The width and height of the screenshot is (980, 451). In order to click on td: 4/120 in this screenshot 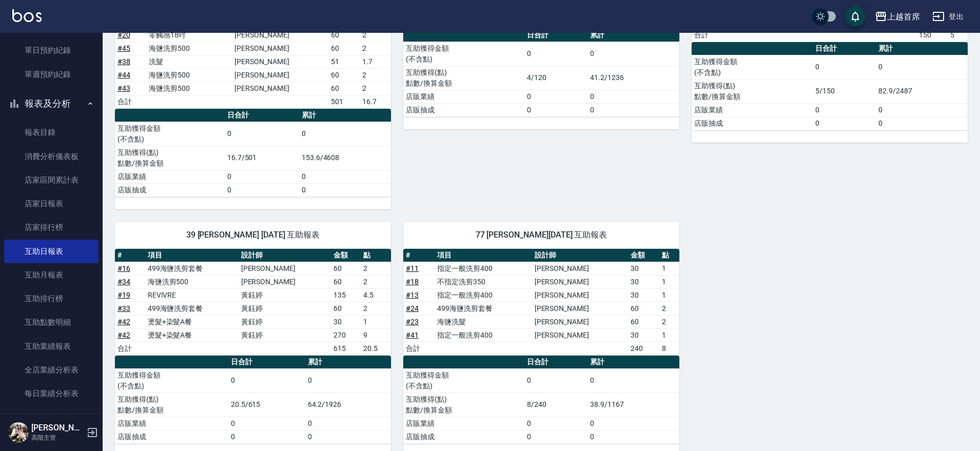, I will do `click(555, 78)`.